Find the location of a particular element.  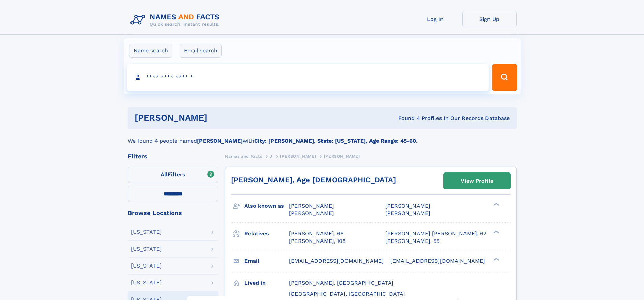

h3: Also known as is located at coordinates (267, 206).